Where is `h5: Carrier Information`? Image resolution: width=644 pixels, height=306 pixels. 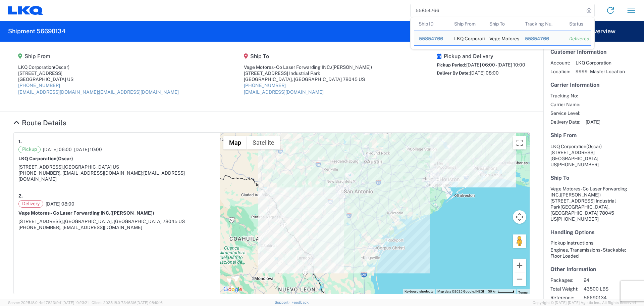 h5: Carrier Information is located at coordinates (593, 85).